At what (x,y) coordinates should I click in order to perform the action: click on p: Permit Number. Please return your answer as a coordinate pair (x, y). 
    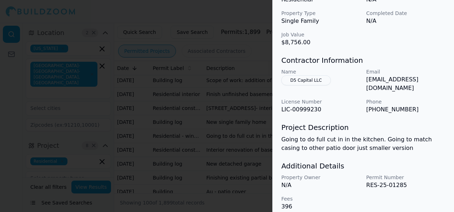
    Looking at the image, I should click on (406, 178).